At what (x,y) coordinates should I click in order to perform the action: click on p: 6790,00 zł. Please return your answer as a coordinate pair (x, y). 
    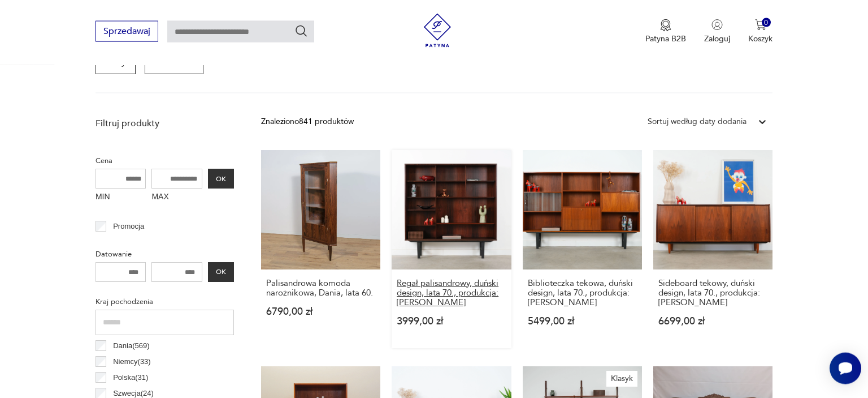
    Looking at the image, I should click on (321, 311).